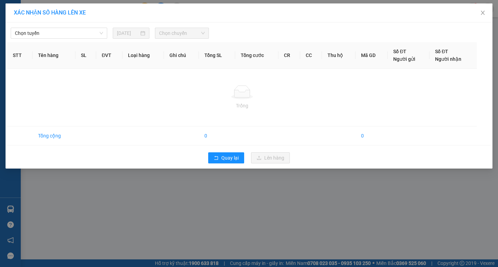 The image size is (498, 267). What do you see at coordinates (289, 55) in the screenshot?
I see `th: CR` at bounding box center [289, 55].